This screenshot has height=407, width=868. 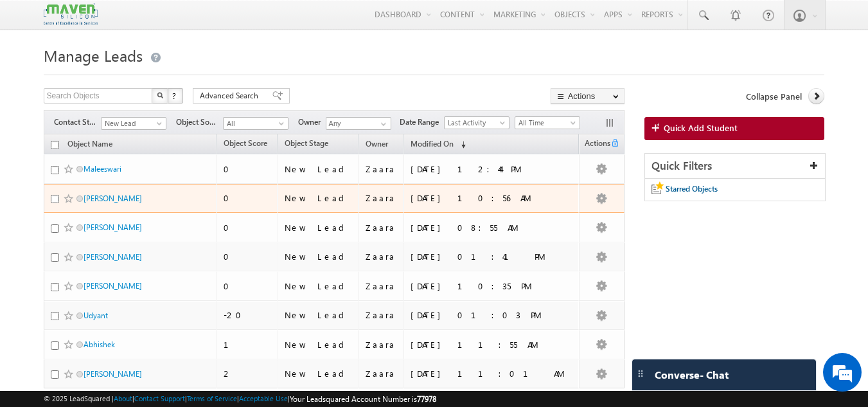 What do you see at coordinates (247, 345) in the screenshot?
I see `div: 1` at bounding box center [247, 345].